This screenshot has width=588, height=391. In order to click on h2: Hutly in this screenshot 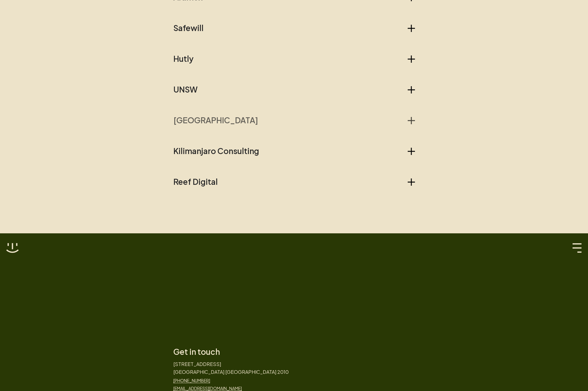, I will do `click(183, 59)`.